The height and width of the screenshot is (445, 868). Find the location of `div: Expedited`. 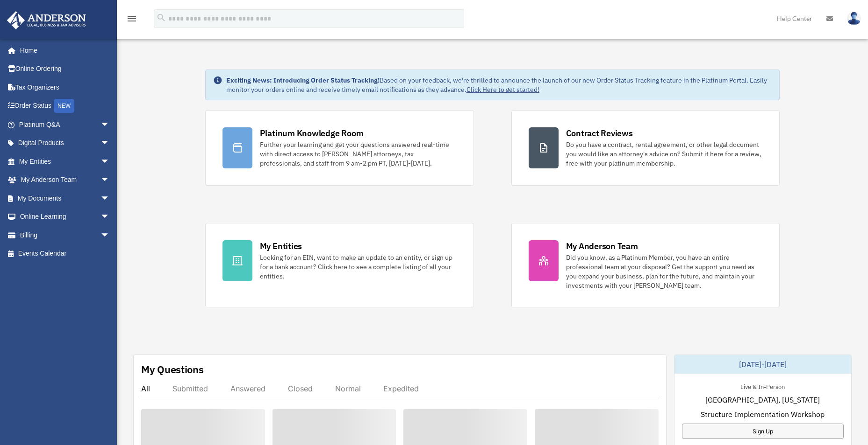

div: Expedited is located at coordinates (401, 388).